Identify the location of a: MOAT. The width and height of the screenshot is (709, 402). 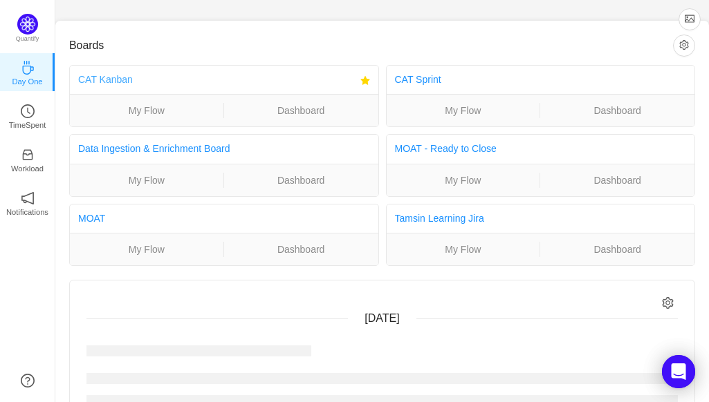
(91, 218).